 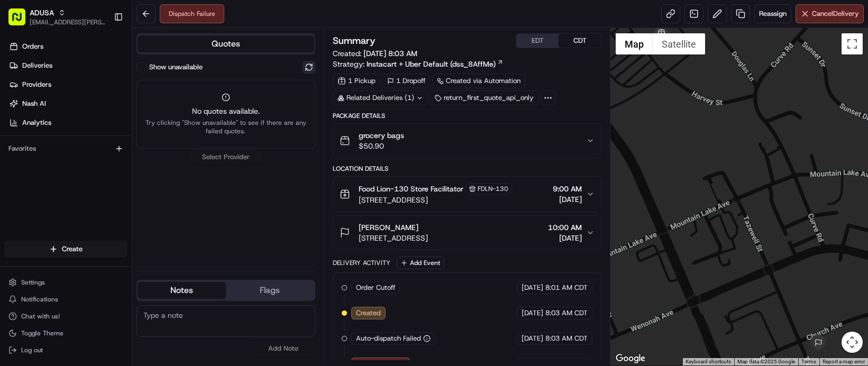 I want to click on button: Log out, so click(x=66, y=350).